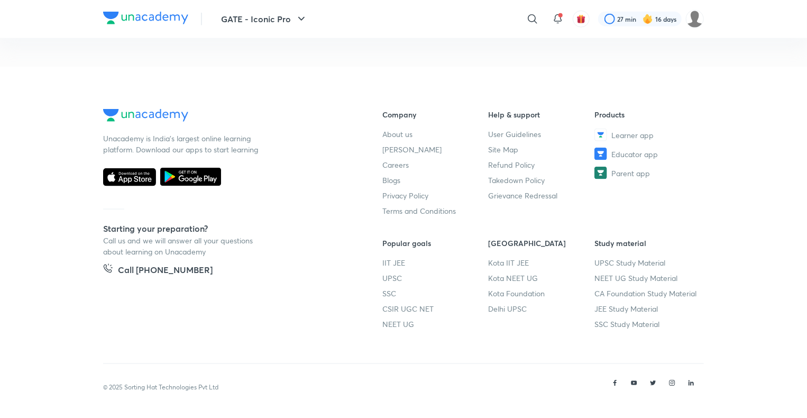  Describe the element at coordinates (435, 211) in the screenshot. I see `a: Terms and Conditions` at that location.